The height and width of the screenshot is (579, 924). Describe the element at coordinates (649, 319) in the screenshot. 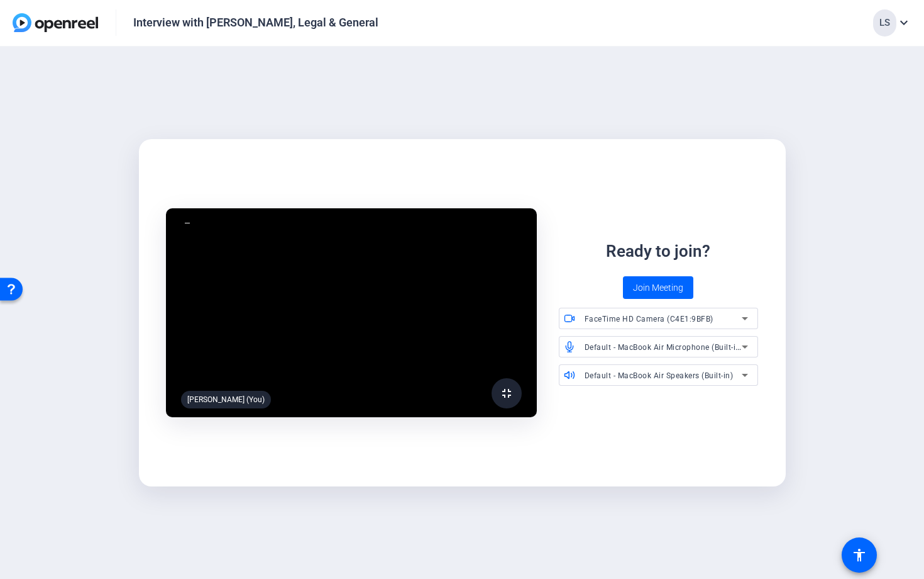

I see `span: FaceTime HD Camera (C4E1:9BFB)` at that location.